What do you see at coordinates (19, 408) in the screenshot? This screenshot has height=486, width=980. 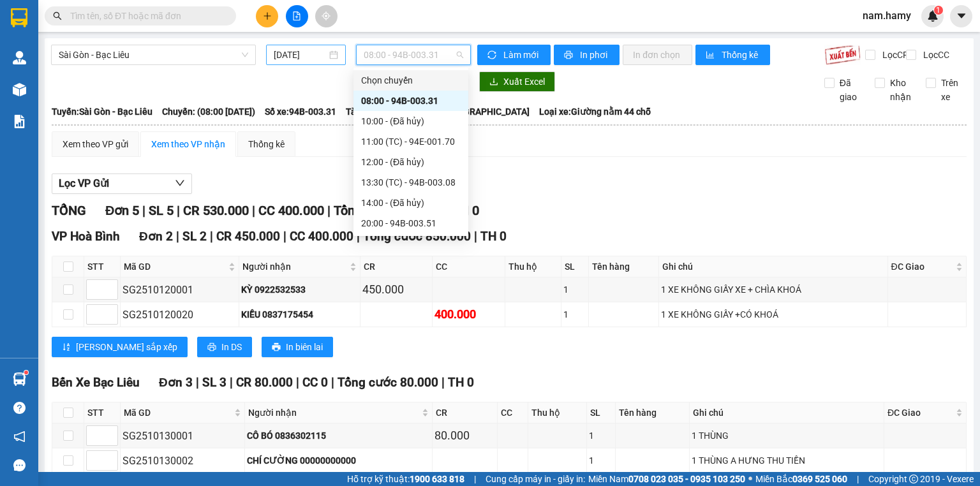 I see `span: question-circle` at bounding box center [19, 408].